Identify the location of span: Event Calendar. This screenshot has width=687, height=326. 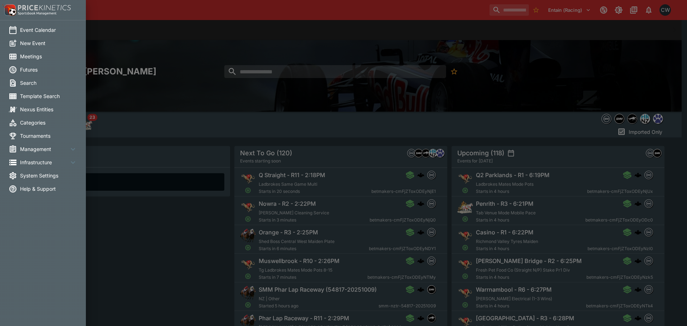
(49, 30).